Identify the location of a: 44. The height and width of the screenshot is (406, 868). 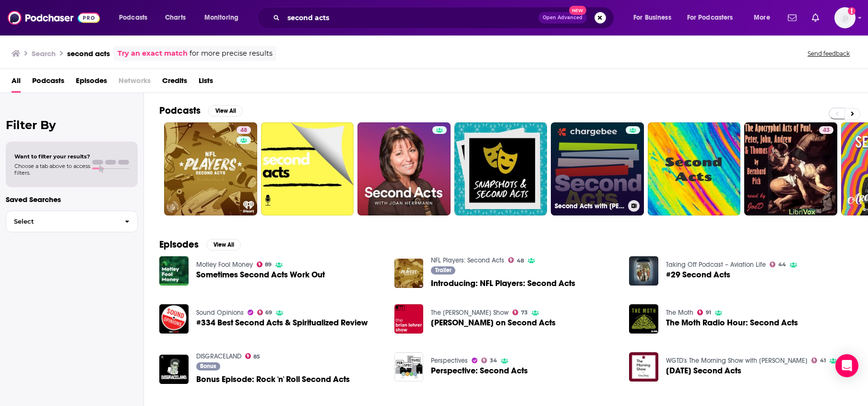
(778, 264).